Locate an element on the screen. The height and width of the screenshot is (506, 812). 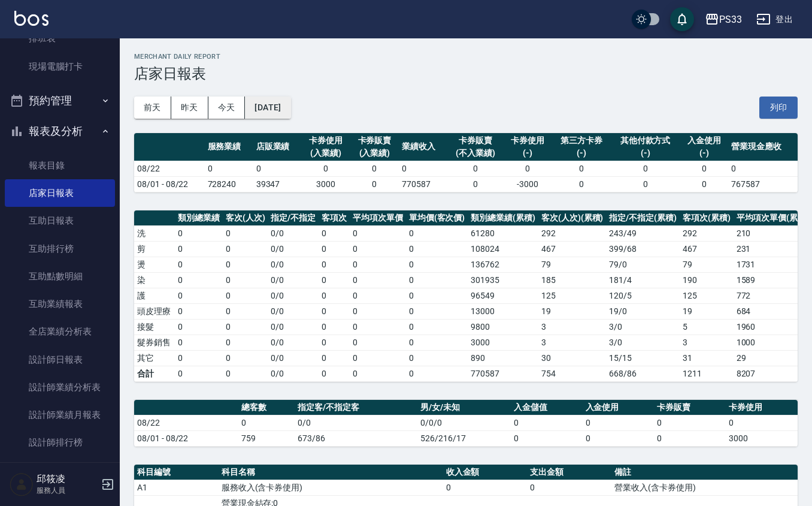
th: 收入金額 is located at coordinates (486, 472).